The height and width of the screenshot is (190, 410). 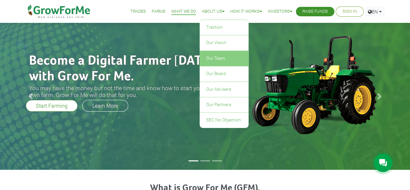 I want to click on a: Sign In, so click(x=350, y=11).